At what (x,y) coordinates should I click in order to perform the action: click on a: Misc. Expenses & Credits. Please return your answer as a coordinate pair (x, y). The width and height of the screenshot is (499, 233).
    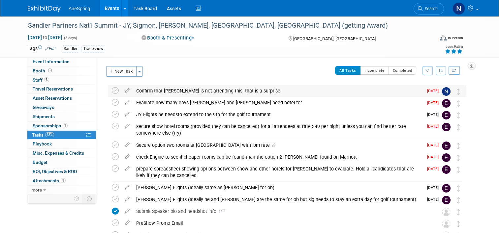
    Looking at the image, I should click on (62, 153).